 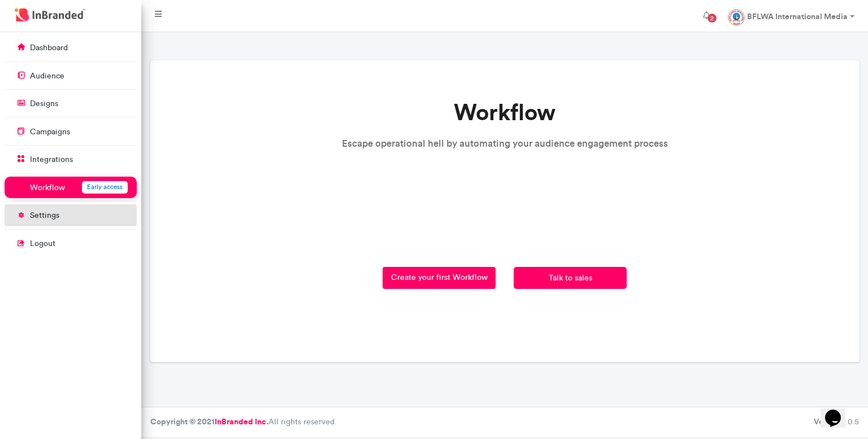 I want to click on img: InBranded Logo, so click(x=50, y=15).